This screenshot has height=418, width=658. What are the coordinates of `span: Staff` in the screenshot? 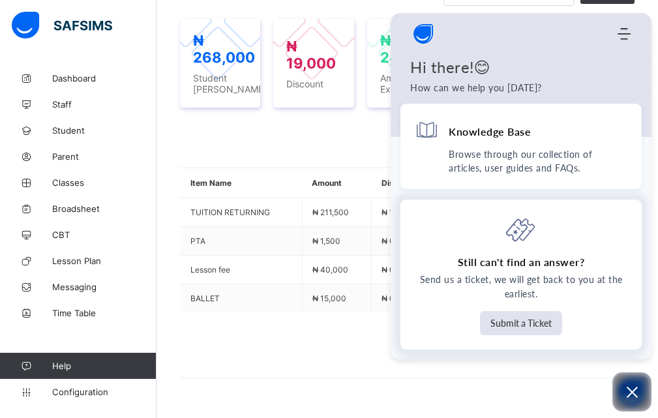 It's located at (104, 104).